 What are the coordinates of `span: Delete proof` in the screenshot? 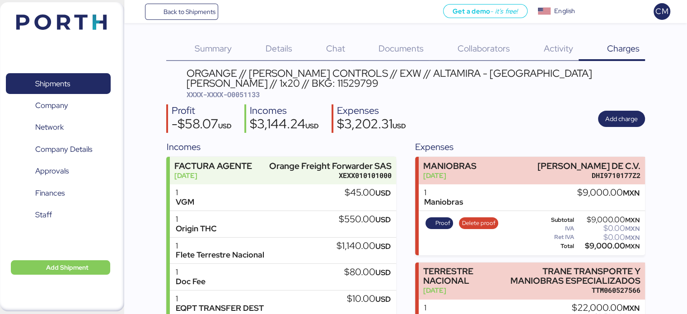 It's located at (479, 223).